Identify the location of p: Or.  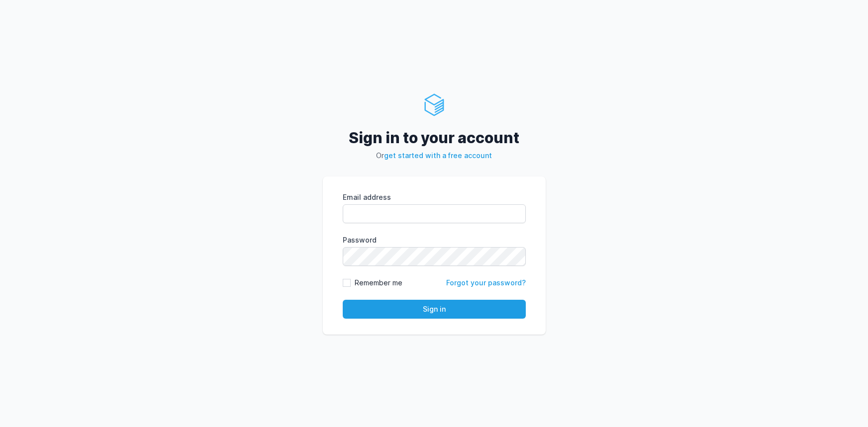
(434, 156).